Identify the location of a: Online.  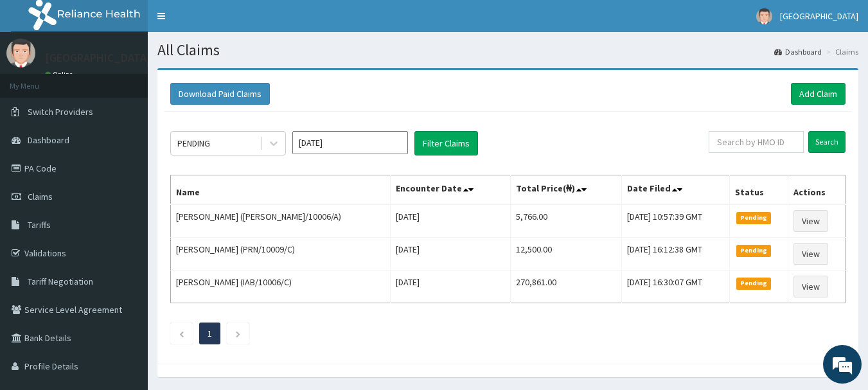
(61, 74).